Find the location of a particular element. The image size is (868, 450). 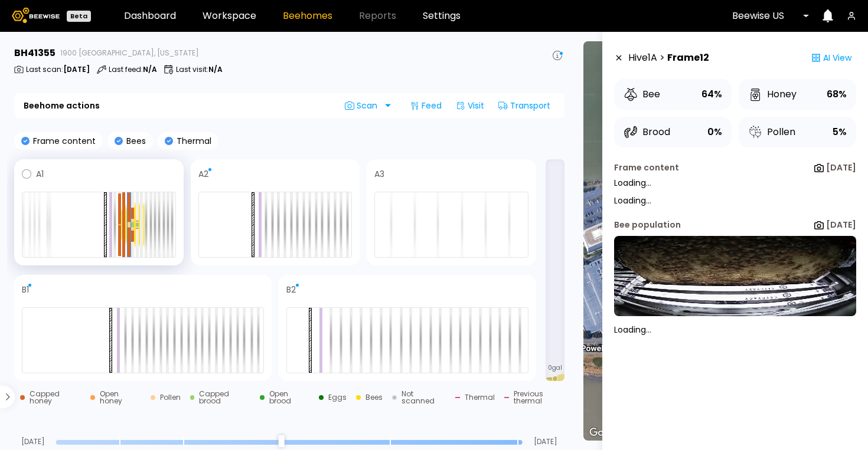

div: 68% is located at coordinates (837, 94).